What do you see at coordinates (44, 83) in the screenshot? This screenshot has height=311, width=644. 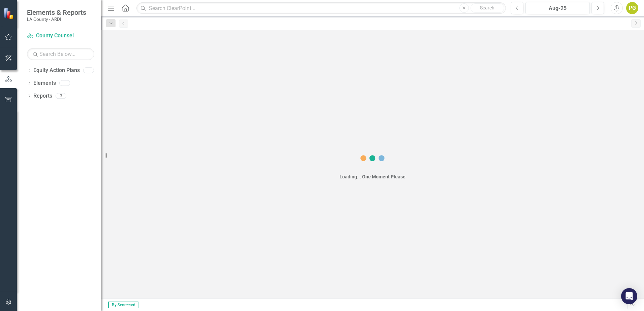 I see `a: Elements` at bounding box center [44, 83].